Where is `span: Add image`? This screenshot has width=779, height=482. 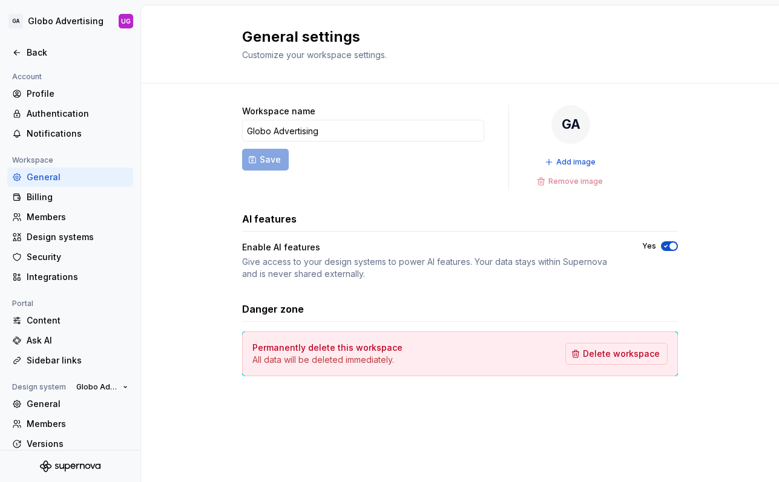 span: Add image is located at coordinates (576, 162).